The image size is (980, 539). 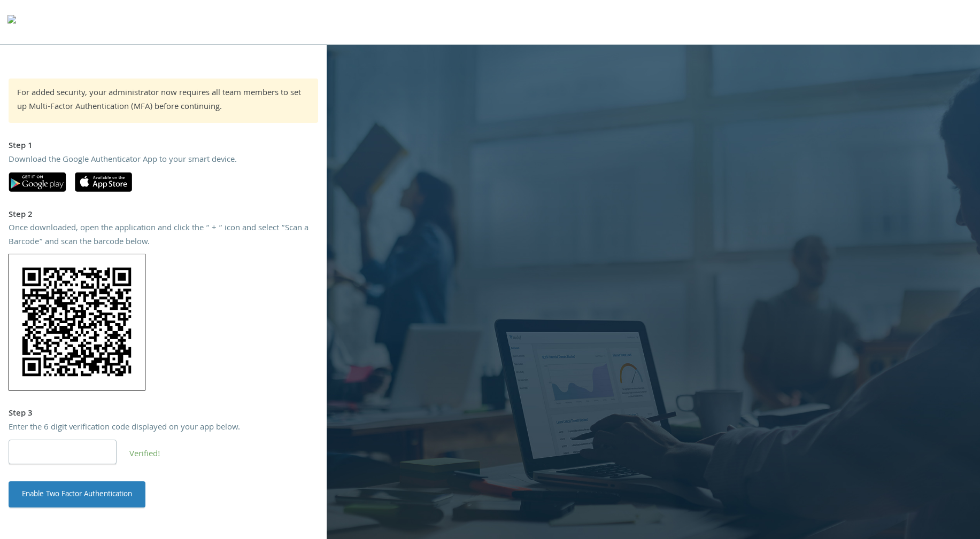 What do you see at coordinates (37, 182) in the screenshot?
I see `img: google-play.svg` at bounding box center [37, 182].